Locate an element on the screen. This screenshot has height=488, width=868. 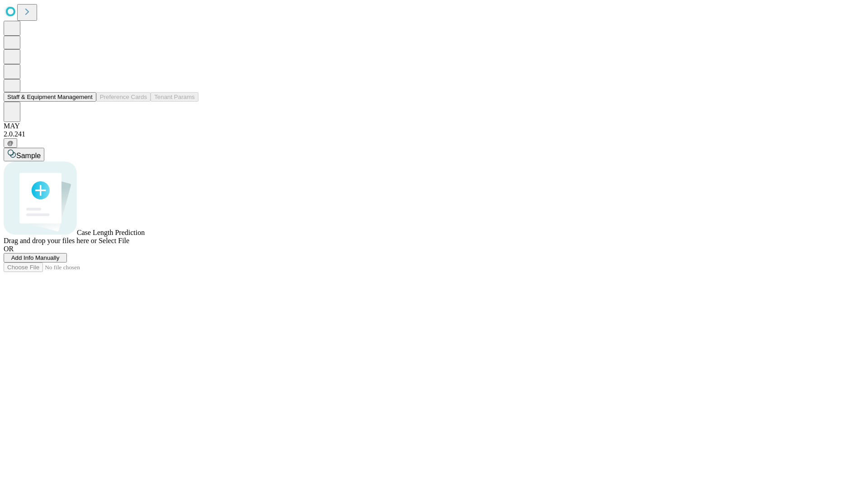
button: Sample is located at coordinates (24, 155).